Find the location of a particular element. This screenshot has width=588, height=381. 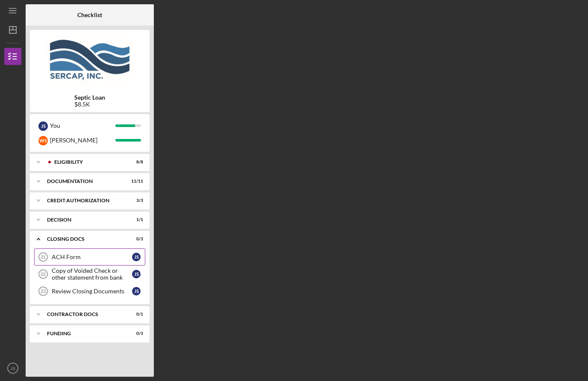

div: CREDIT AUTHORIZATION is located at coordinates (84, 201).